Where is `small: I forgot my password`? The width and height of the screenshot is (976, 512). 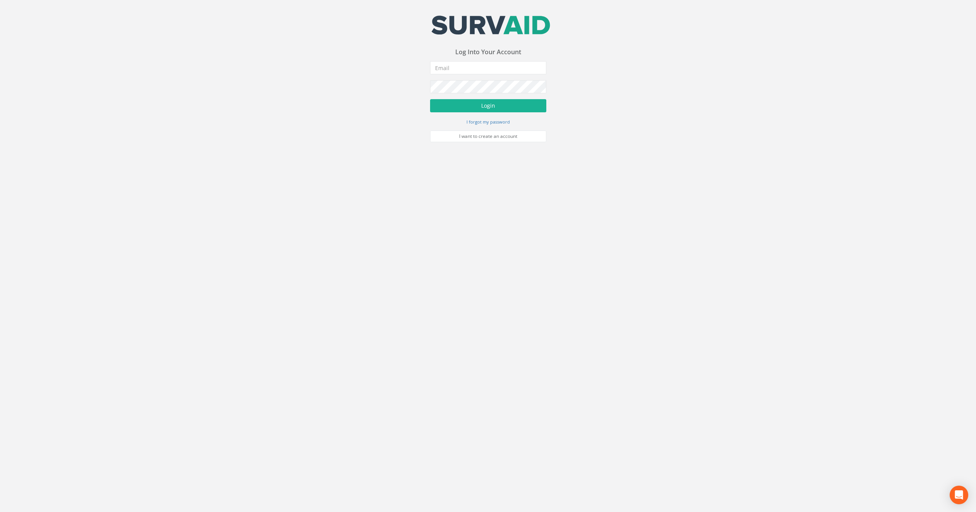 small: I forgot my password is located at coordinates (488, 122).